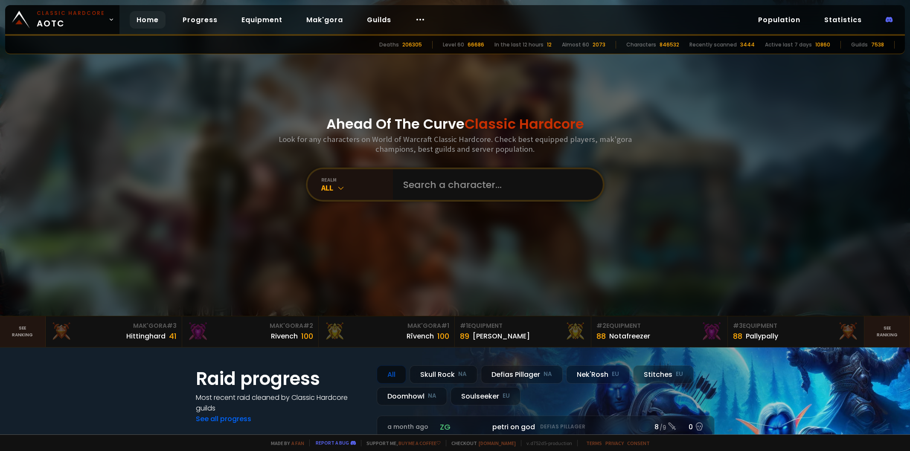 The width and height of the screenshot is (910, 451). Describe the element at coordinates (173, 336) in the screenshot. I see `div: 41` at that location.